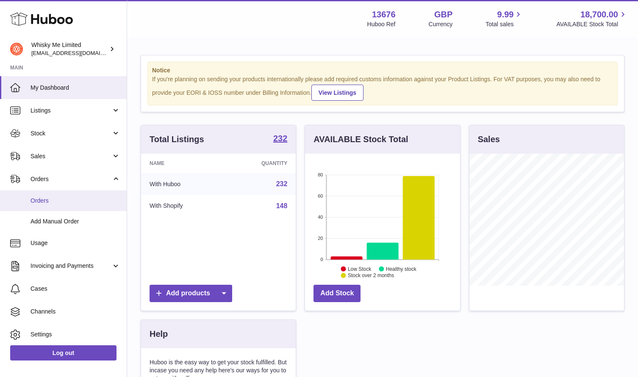  What do you see at coordinates (489, 139) in the screenshot?
I see `h3: Sales` at bounding box center [489, 139].